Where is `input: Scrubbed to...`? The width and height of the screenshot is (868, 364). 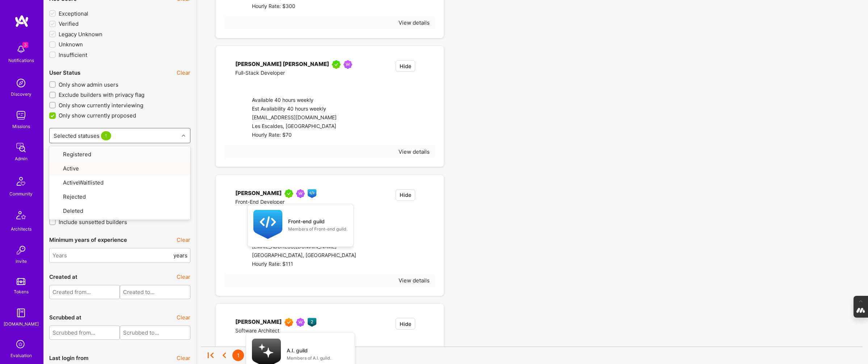 input: Scrubbed to... is located at coordinates (155, 332).